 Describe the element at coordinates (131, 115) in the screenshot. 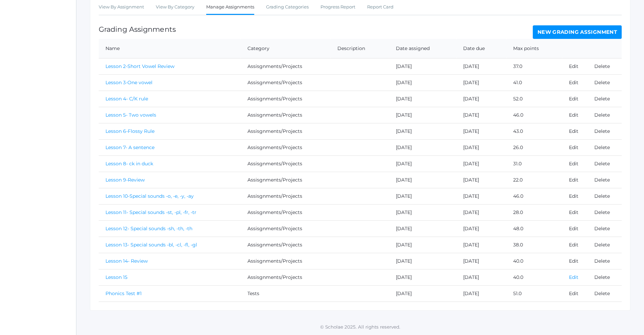

I see `a: Lesson 5- Two vowels` at that location.